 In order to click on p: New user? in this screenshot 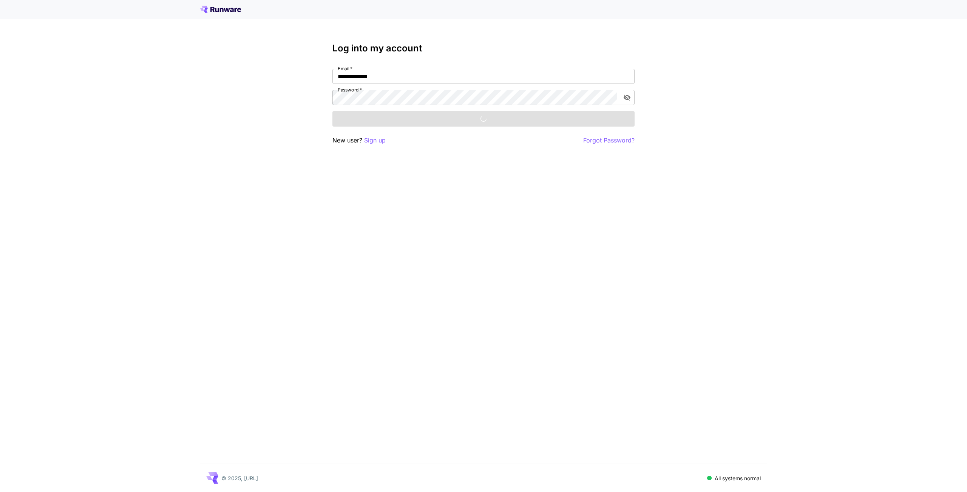, I will do `click(359, 140)`.